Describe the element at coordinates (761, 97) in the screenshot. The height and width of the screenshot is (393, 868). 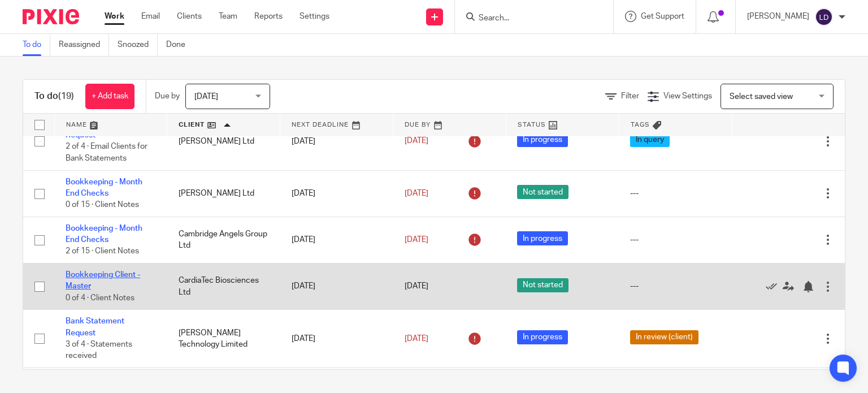
I see `span: Select saved view` at that location.